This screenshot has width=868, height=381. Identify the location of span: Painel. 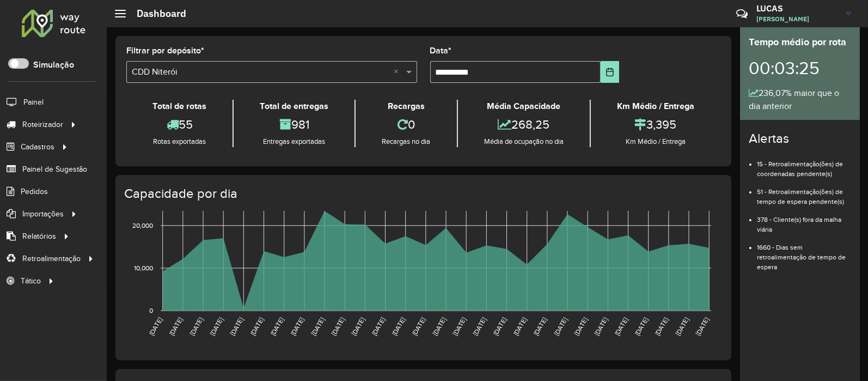
(33, 102).